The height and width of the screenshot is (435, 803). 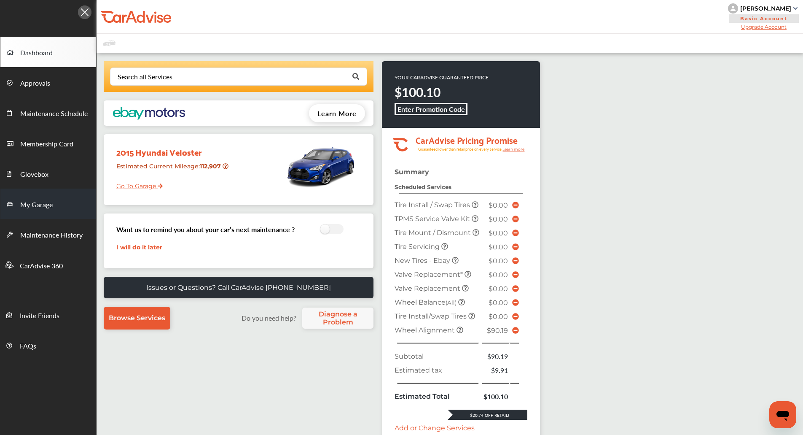 I want to click on a: Add or Change Services, so click(x=435, y=428).